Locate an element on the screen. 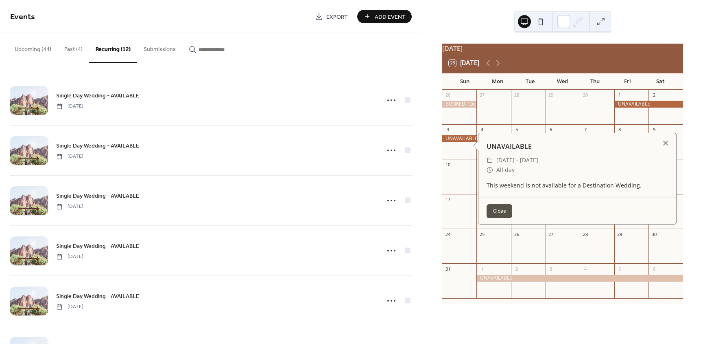 The width and height of the screenshot is (703, 344). button: Upcoming (44) is located at coordinates (33, 47).